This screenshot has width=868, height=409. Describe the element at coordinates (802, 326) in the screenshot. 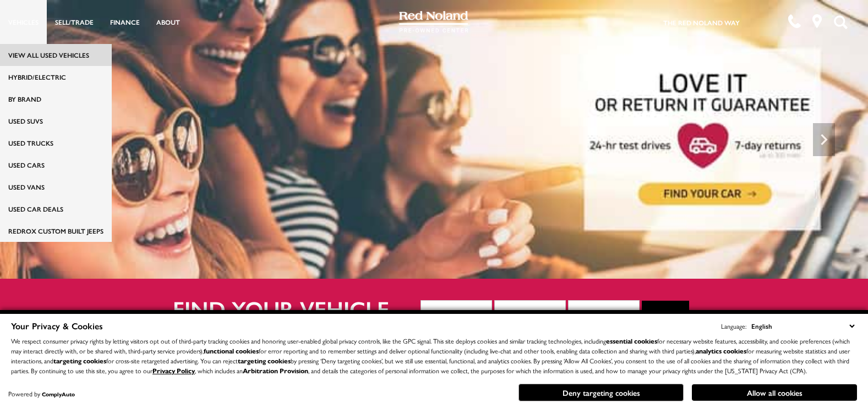

I see `select: Language Select` at that location.